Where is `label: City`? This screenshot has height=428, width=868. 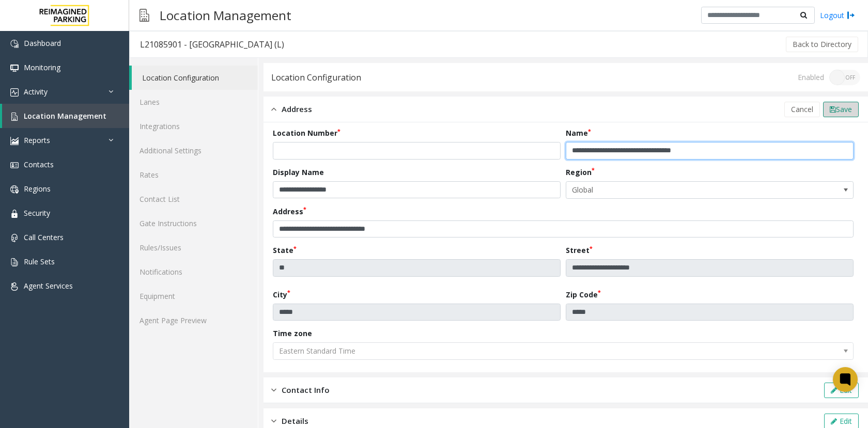 label: City is located at coordinates (281, 295).